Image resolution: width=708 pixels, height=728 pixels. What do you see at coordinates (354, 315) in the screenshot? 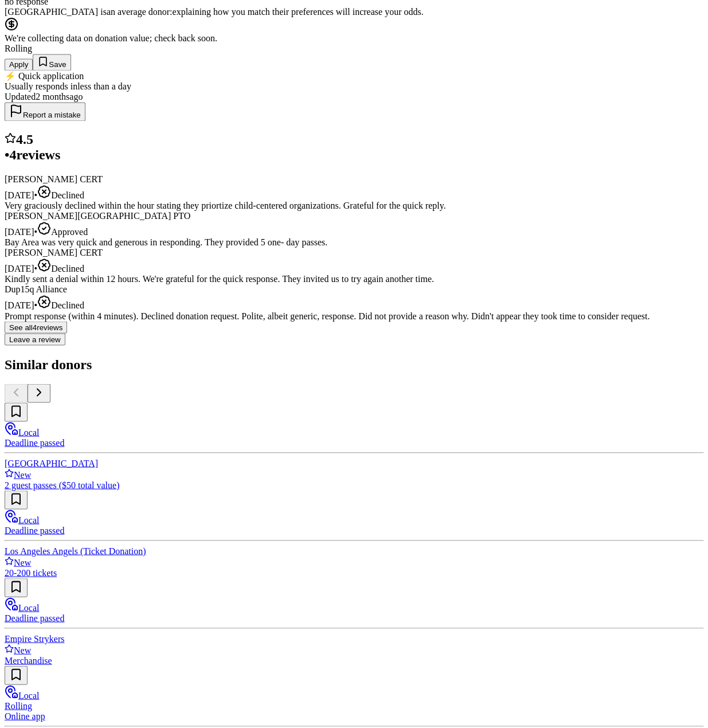
I see `div: Prompt response (within 4 minutes). Declined donation request. Polite, albeit generic, response. ...` at bounding box center [354, 315].